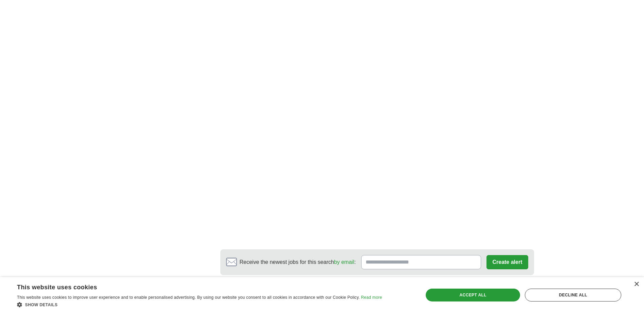 This screenshot has height=313, width=644. What do you see at coordinates (508, 263) in the screenshot?
I see `button: Create alert` at bounding box center [508, 263].